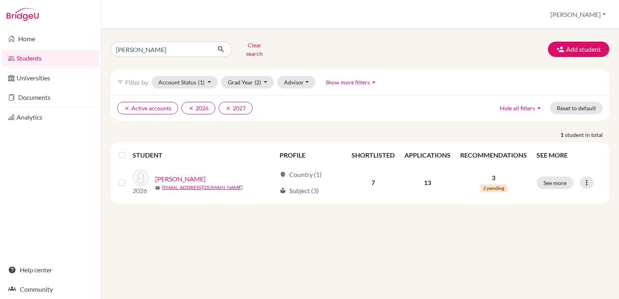 This screenshot has height=299, width=619. What do you see at coordinates (141, 191) in the screenshot?
I see `p: 2026` at bounding box center [141, 191].